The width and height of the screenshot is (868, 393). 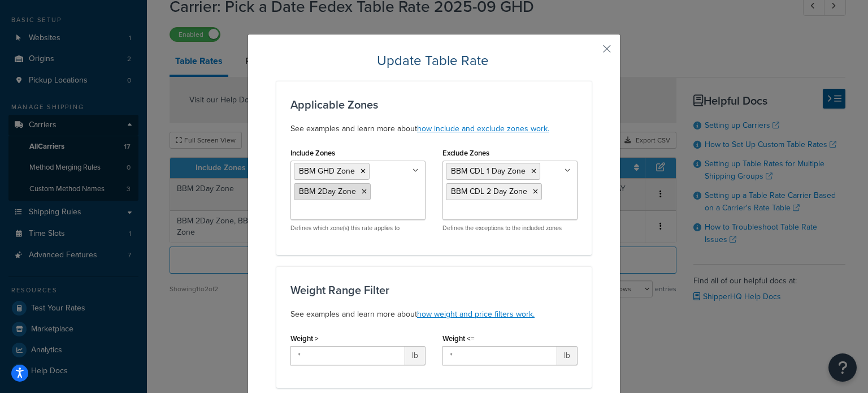 What do you see at coordinates (476, 313) in the screenshot?
I see `a: how weight and price filters work.` at bounding box center [476, 313].